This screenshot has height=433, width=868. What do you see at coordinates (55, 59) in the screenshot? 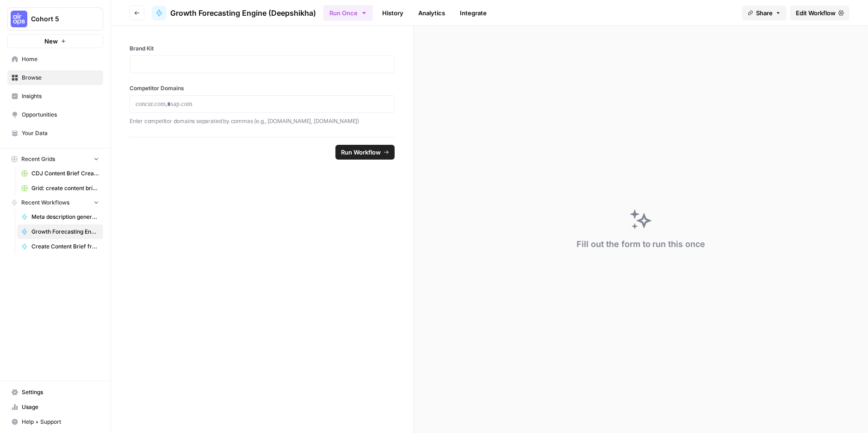
I see `a: Home` at bounding box center [55, 59].